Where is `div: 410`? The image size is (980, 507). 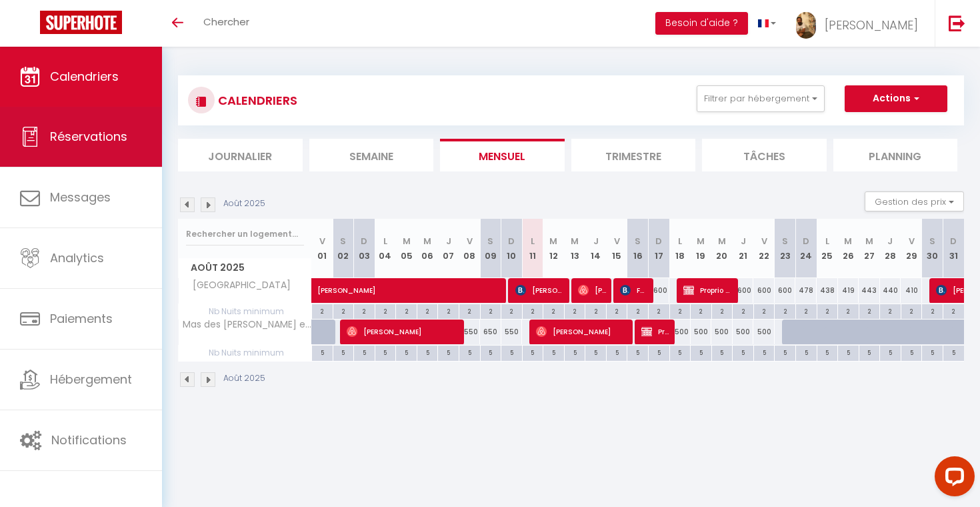 div: 410 is located at coordinates (911, 290).